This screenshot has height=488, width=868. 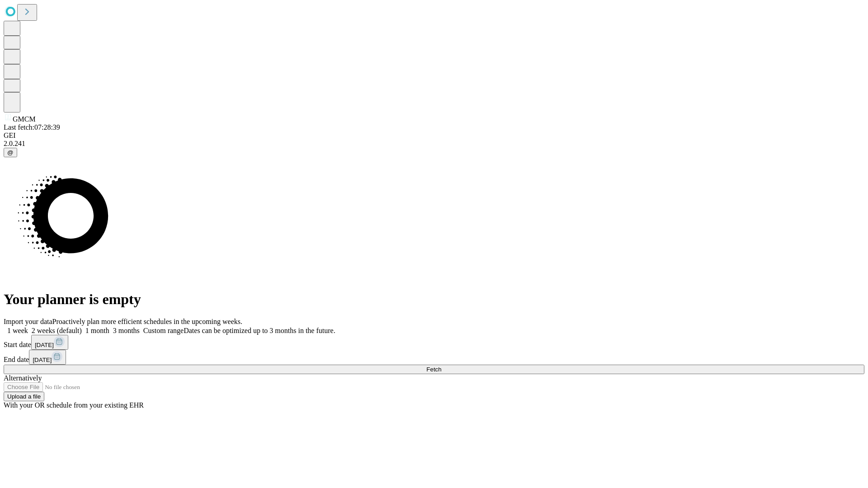 What do you see at coordinates (434, 299) in the screenshot?
I see `h1: Your planner is empty` at bounding box center [434, 299].